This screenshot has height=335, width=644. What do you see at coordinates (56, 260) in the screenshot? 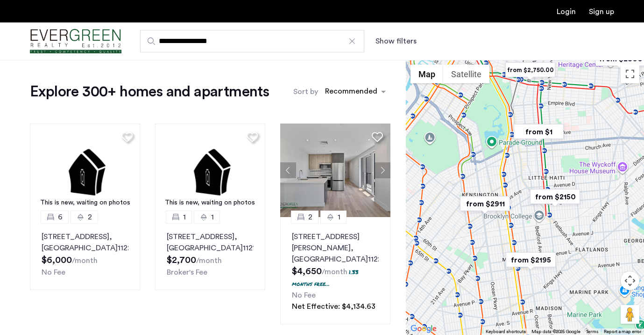
I see `span: $6,000` at bounding box center [56, 260].